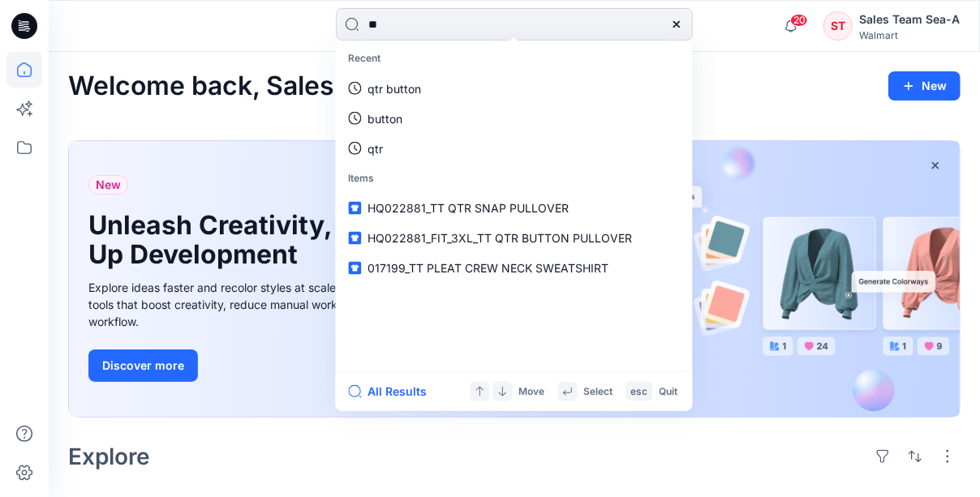 This screenshot has height=497, width=980. I want to click on span: HQ022881_TT QTR SNAP PULLOVER, so click(469, 208).